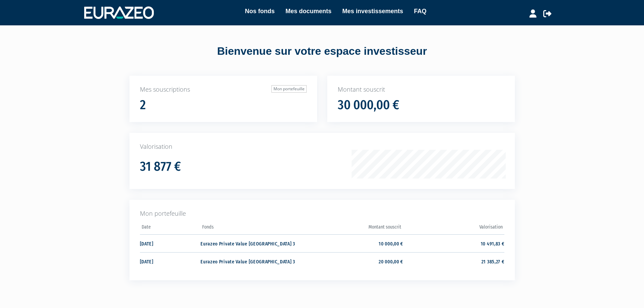 Image resolution: width=644 pixels, height=308 pixels. What do you see at coordinates (352, 261) in the screenshot?
I see `td: 20 000,00 €` at bounding box center [352, 261].